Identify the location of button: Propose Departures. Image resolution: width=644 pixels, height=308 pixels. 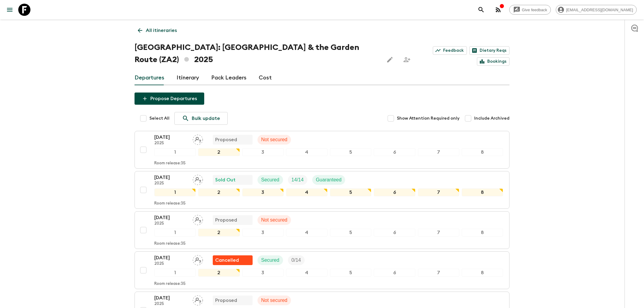
(169, 99).